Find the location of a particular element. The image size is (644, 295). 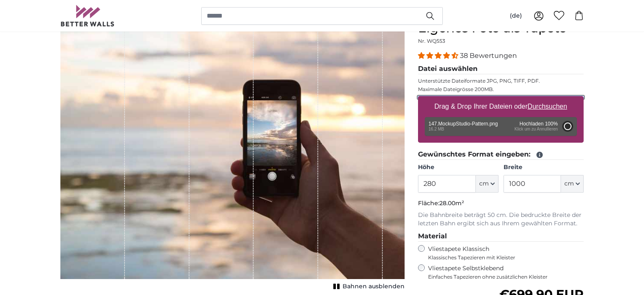

legend: Gewünschtes Format eingeben: is located at coordinates (501, 154).